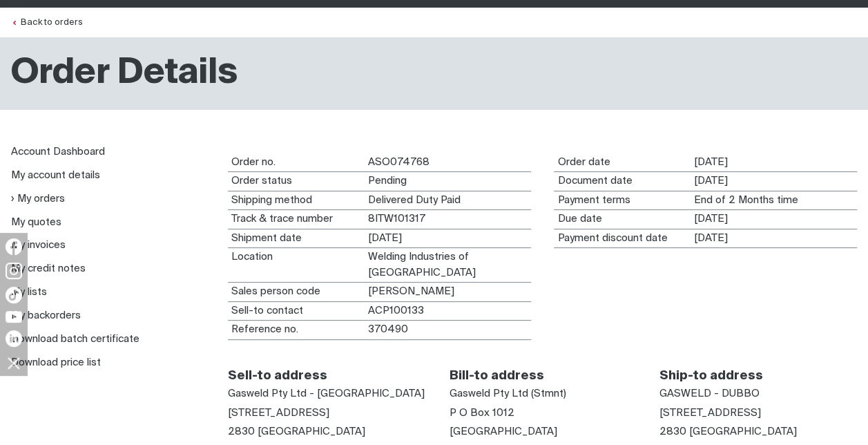 The width and height of the screenshot is (868, 445). I want to click on dt: Payment discount date, so click(622, 238).